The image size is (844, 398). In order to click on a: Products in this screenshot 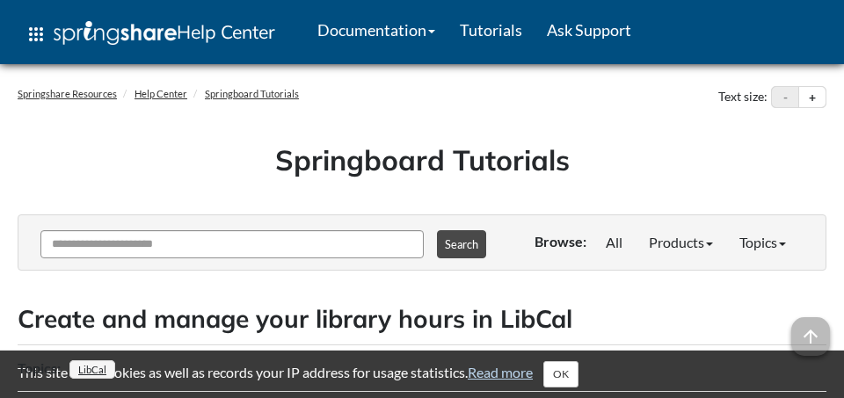, I will do `click(681, 243)`.